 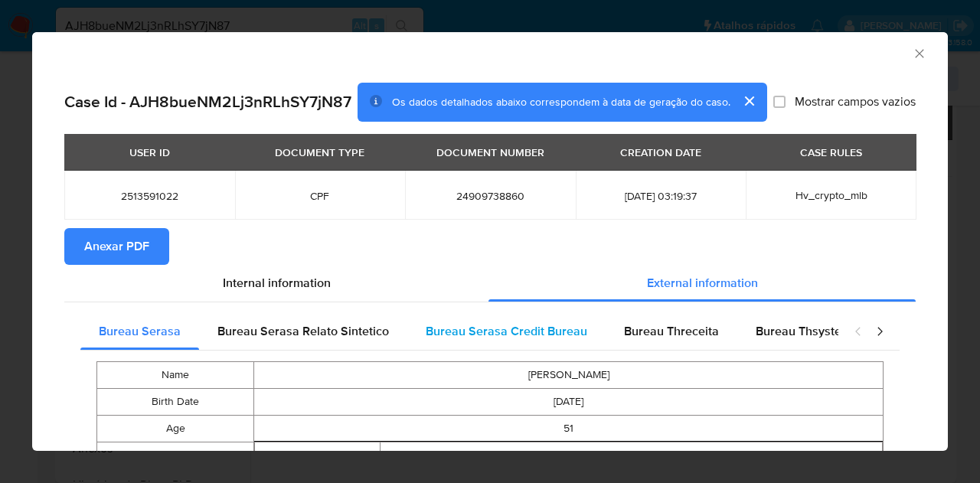 What do you see at coordinates (149, 152) in the screenshot?
I see `div: USER ID` at bounding box center [149, 152].